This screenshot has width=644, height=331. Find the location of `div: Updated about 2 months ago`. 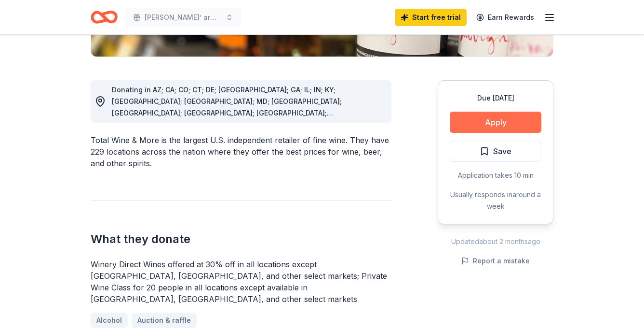

div: Updated about 2 months ago is located at coordinates (496, 241).